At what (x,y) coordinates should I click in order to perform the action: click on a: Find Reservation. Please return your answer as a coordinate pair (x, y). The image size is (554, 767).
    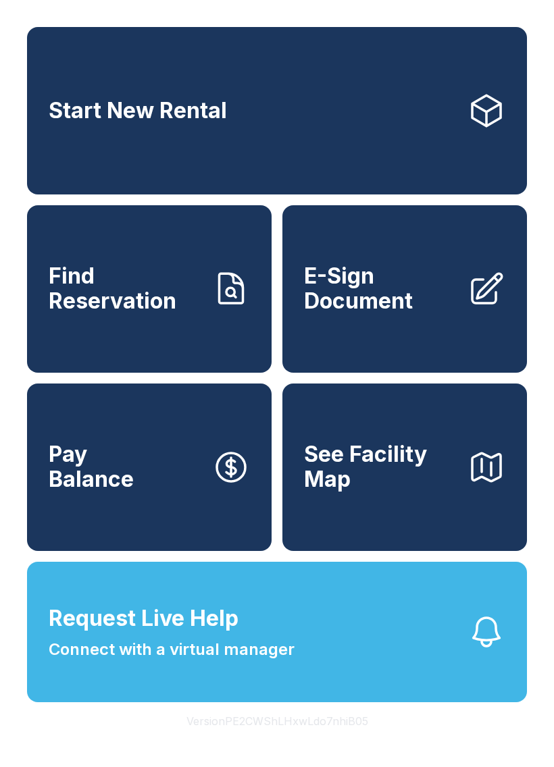
    Looking at the image, I should click on (149, 289).